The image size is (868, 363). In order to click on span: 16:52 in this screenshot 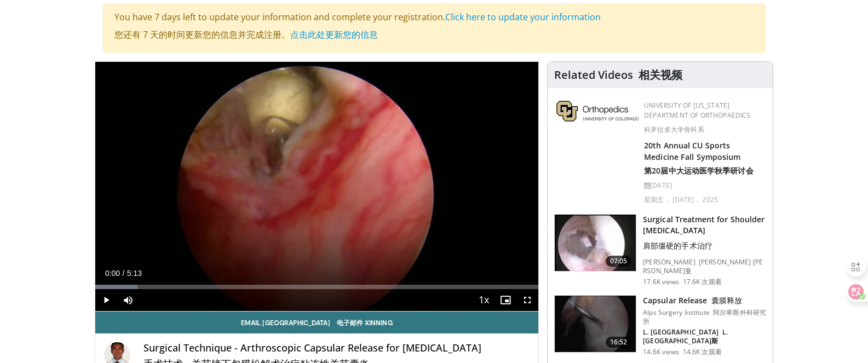, I will do `click(619, 342)`.